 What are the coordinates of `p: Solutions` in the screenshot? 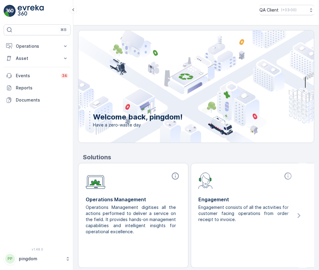 It's located at (199, 157).